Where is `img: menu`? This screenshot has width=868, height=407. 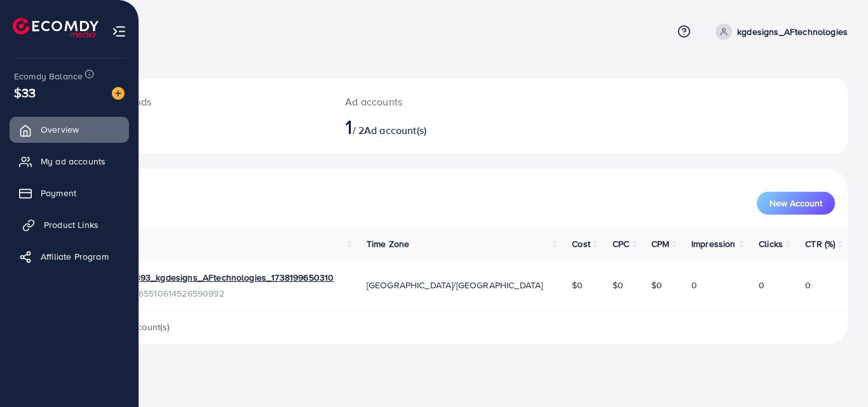 img: menu is located at coordinates (119, 31).